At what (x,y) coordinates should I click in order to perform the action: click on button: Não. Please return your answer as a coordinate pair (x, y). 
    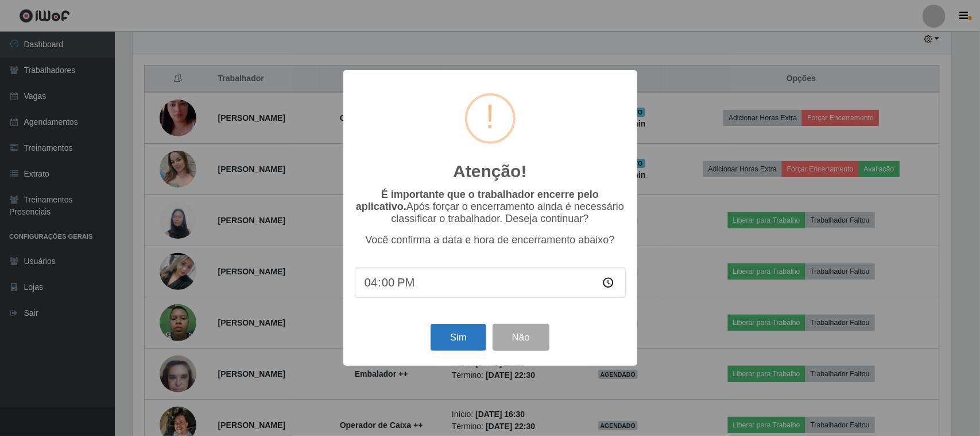
    Looking at the image, I should click on (521, 337).